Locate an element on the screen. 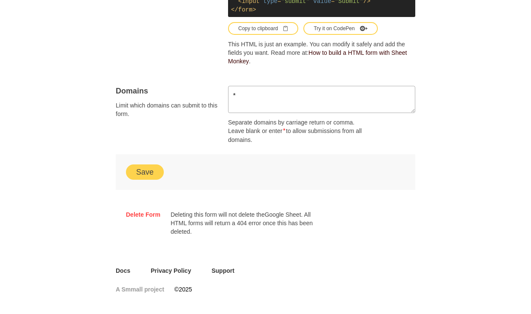 This screenshot has width=531, height=314. p: This HTML is just an example. You can modify it safely and add the fields you want. Read more at: . is located at coordinates (322, 53).